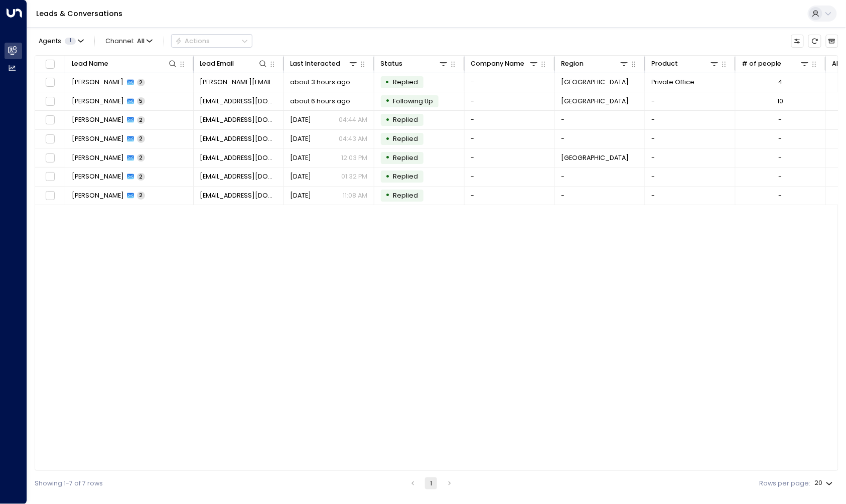  Describe the element at coordinates (674, 82) in the screenshot. I see `span: Private Office` at that location.